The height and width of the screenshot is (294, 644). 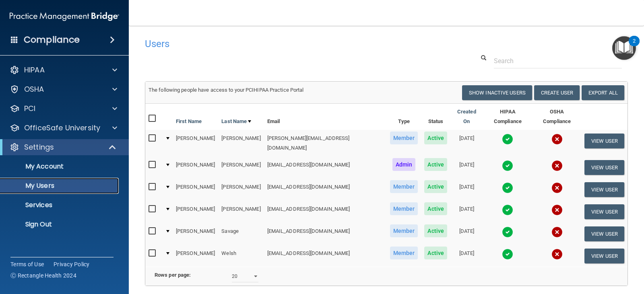 I want to click on a: Export All, so click(x=603, y=92).